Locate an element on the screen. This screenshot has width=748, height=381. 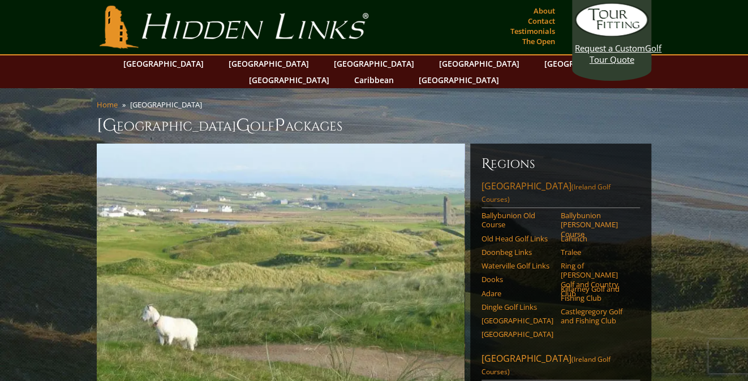
a: Dingle Golf Links is located at coordinates (517, 307).